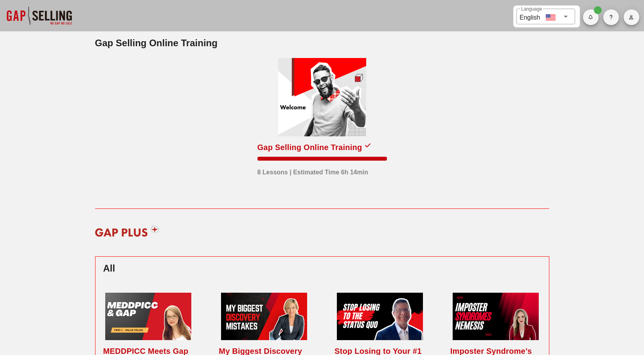 This screenshot has height=355, width=644. Describe the element at coordinates (598, 10) in the screenshot. I see `span: Badge` at that location.